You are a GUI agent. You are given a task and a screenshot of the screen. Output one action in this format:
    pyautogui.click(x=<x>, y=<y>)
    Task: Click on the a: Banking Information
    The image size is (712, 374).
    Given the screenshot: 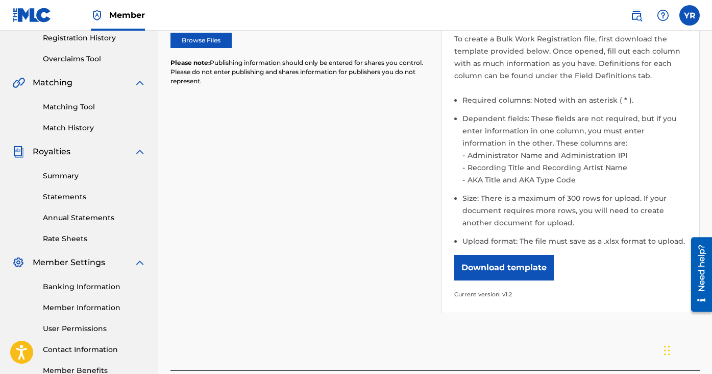 What is the action you would take?
    pyautogui.click(x=94, y=286)
    